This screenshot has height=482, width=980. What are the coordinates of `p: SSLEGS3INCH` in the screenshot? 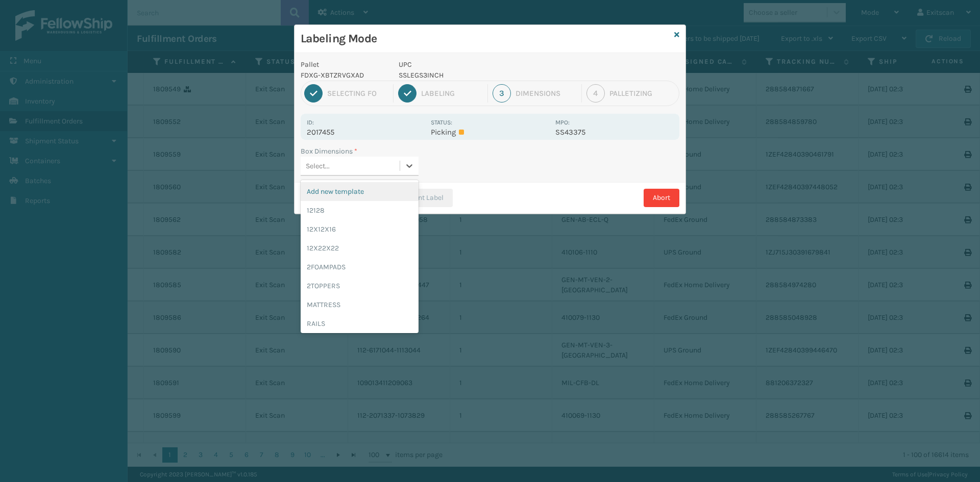 It's located at (474, 75).